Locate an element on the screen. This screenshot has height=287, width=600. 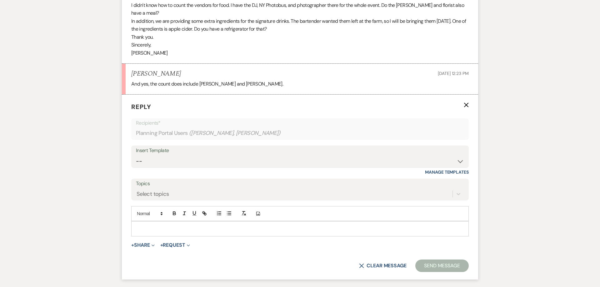
p: In addition, we are providing some extra ingredients for the signature drinks. The bartender want... is located at coordinates (300, 25).